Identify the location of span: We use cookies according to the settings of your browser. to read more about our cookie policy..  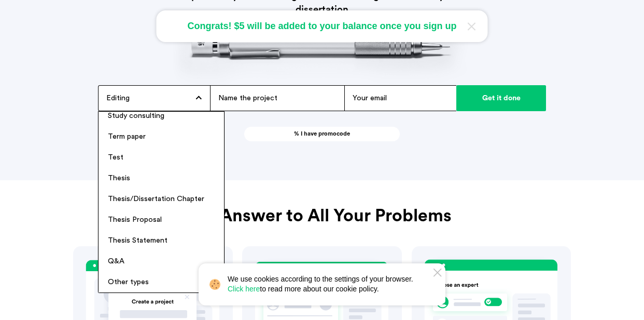
(323, 284).